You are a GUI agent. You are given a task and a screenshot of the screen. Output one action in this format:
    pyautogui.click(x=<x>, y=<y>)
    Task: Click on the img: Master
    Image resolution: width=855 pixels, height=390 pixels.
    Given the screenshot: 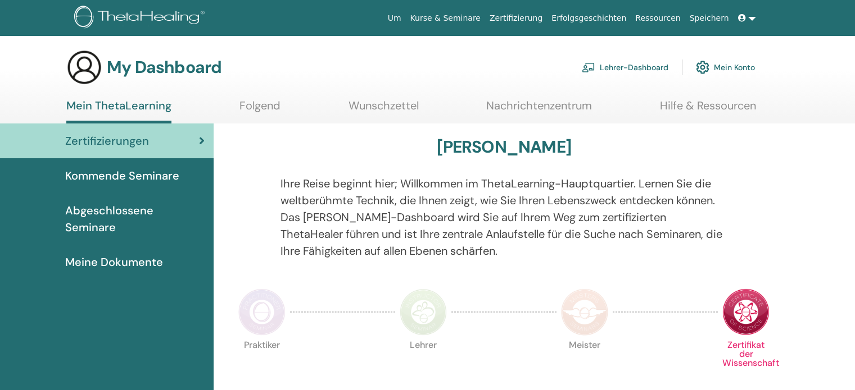 What is the action you would take?
    pyautogui.click(x=584, y=312)
    